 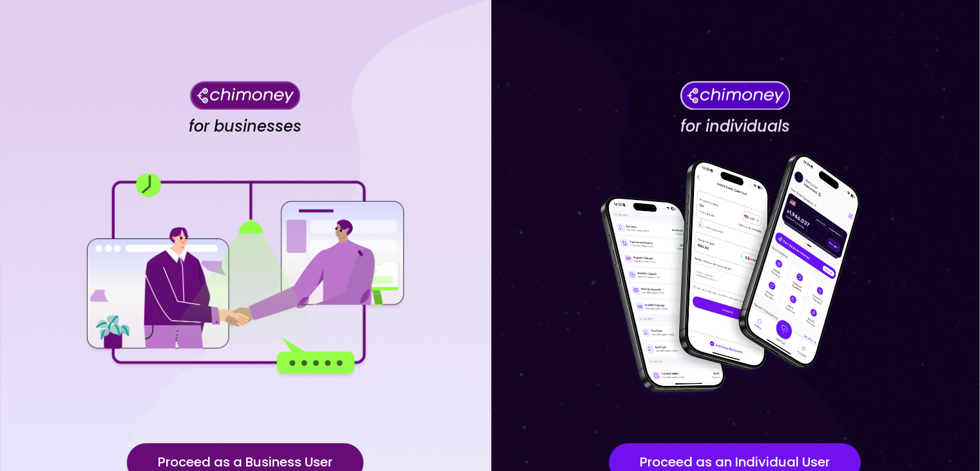 I want to click on img: Chimoney for businesses, so click(x=245, y=95).